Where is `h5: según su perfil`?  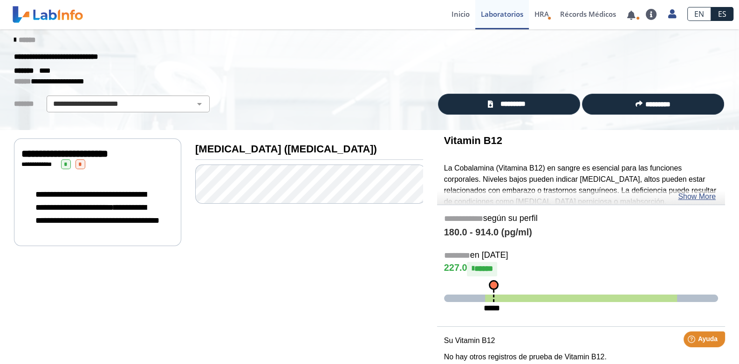
h5: según su perfil is located at coordinates (581, 218).